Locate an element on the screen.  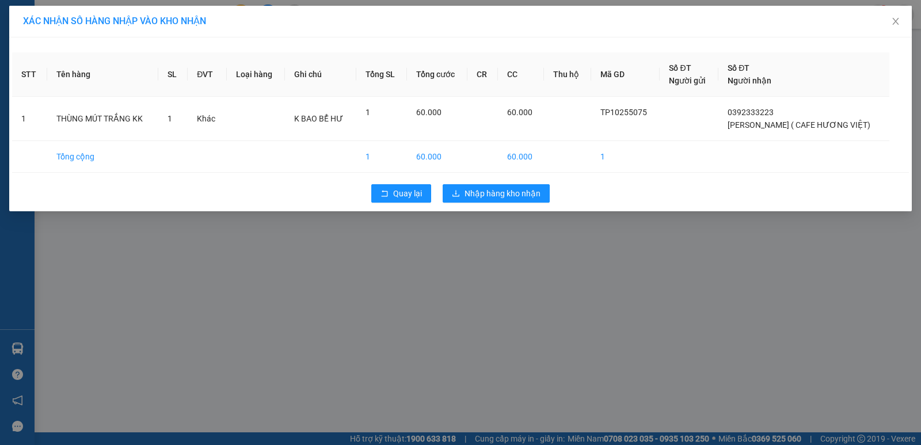
strong: BIÊN NHẬN GỬI HÀNG is located at coordinates (86, 12).